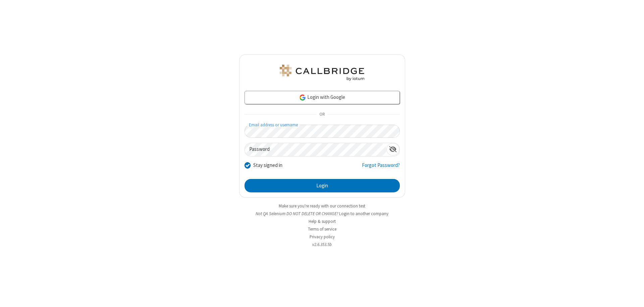 This screenshot has width=644, height=307. What do you see at coordinates (316, 150) in the screenshot?
I see `input: Password` at bounding box center [316, 150].